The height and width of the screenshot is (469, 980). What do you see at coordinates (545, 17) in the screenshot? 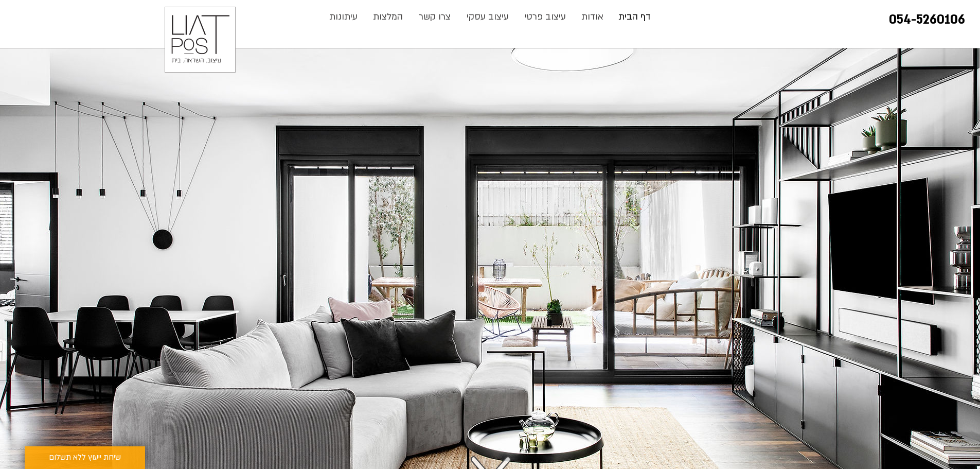
I see `a: עיצוב פרטי` at bounding box center [545, 17].